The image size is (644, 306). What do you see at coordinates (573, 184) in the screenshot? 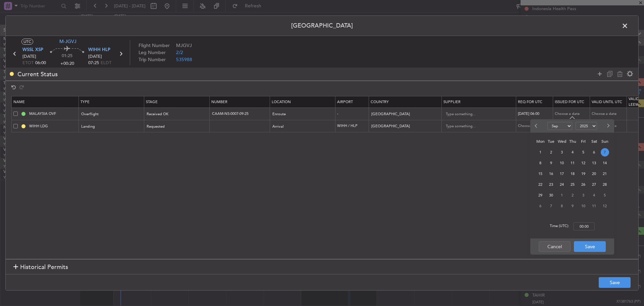
I see `span: 25` at bounding box center [573, 184].